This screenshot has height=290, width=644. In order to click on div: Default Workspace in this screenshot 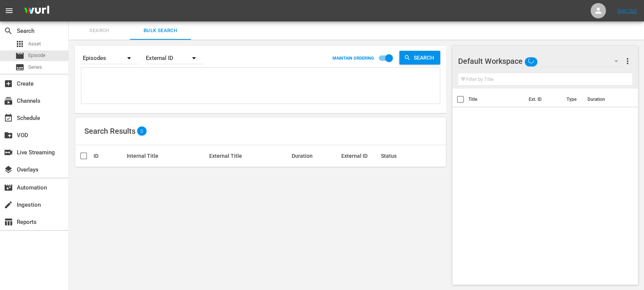, I will do `click(542, 61)`.